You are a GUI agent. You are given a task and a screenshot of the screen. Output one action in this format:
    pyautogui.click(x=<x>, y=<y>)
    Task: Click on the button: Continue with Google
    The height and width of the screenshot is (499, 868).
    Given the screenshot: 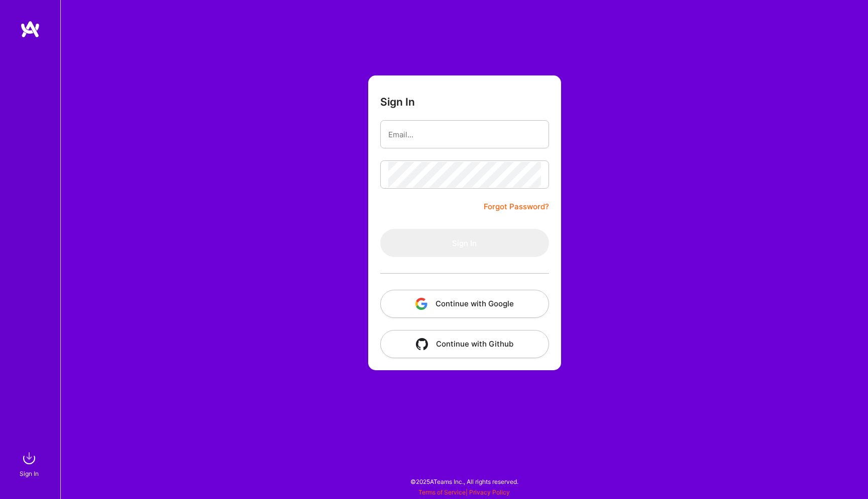 What is the action you would take?
    pyautogui.click(x=465, y=303)
    